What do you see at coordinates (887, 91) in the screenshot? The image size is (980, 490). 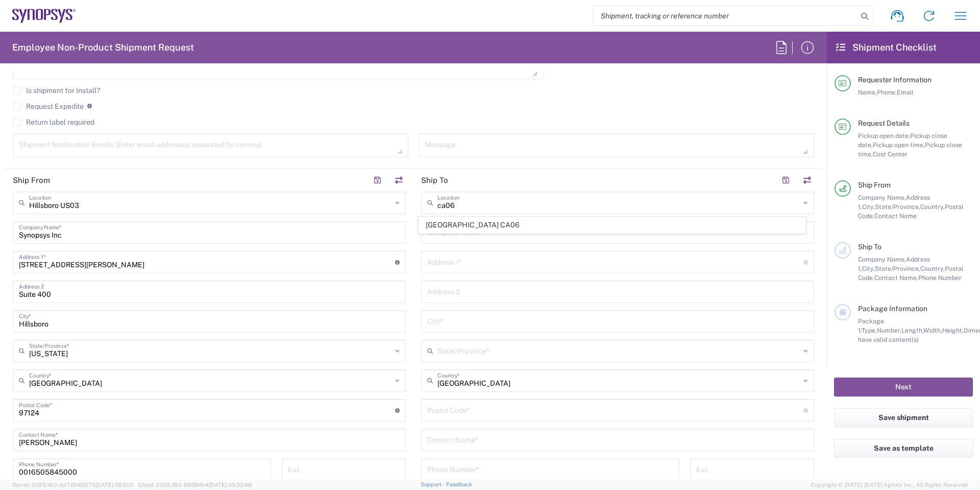 I see `span: Phone,` at bounding box center [887, 91].